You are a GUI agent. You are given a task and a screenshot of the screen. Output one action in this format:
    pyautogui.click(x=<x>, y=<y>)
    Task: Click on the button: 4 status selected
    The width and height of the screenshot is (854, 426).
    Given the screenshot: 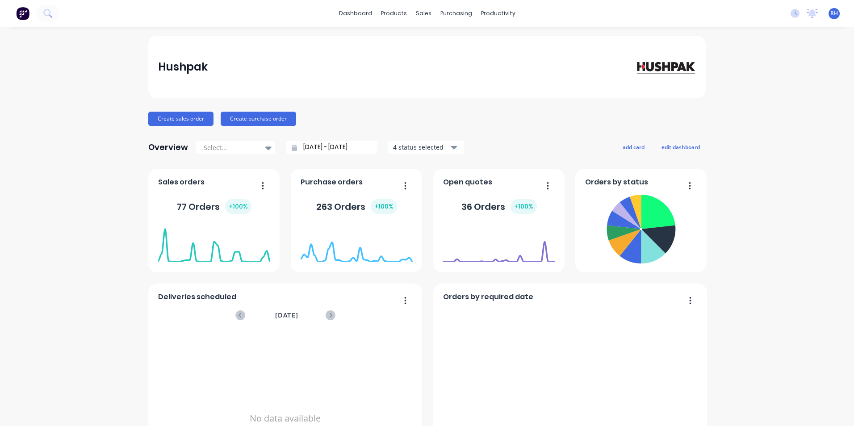 What is the action you would take?
    pyautogui.click(x=426, y=147)
    